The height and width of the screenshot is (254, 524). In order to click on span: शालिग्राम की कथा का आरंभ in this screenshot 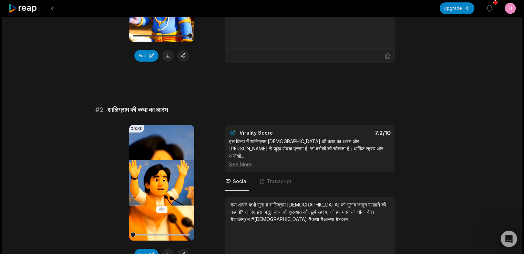, I will do `click(137, 110)`.